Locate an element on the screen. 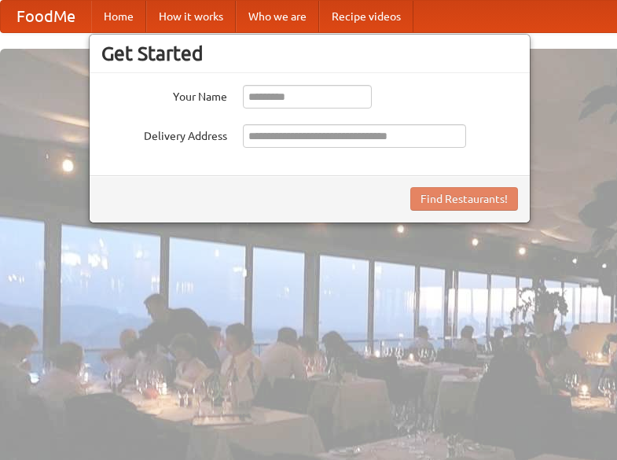 Image resolution: width=617 pixels, height=460 pixels. a: How it works is located at coordinates (191, 17).